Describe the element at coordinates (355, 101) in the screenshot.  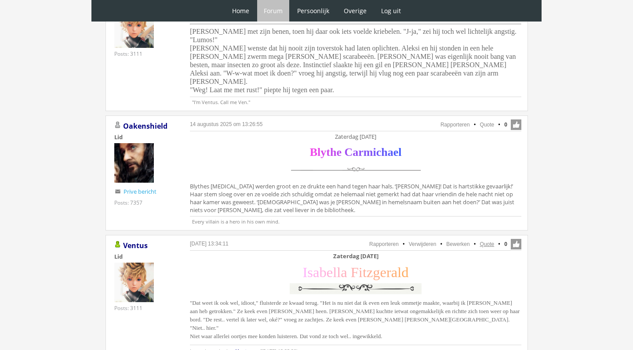
I see `p: "I'm Ventus. Call me Ven."` at that location.